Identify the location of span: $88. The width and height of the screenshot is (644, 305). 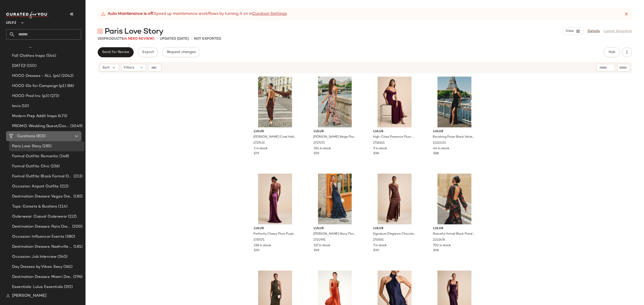
(436, 154).